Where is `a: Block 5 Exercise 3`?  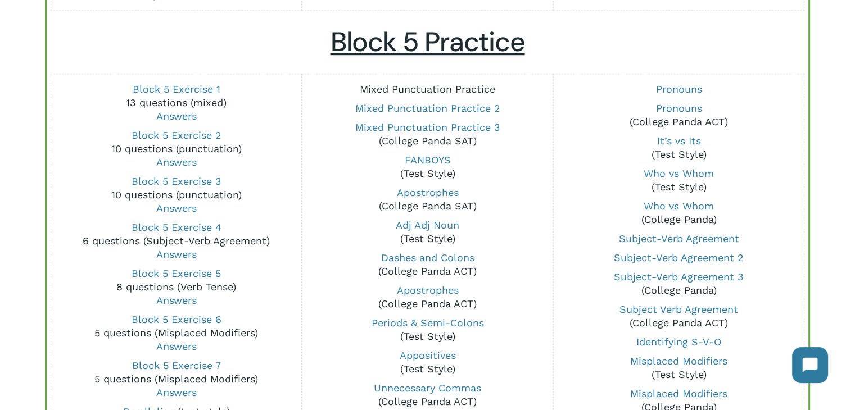 a: Block 5 Exercise 3 is located at coordinates (177, 181).